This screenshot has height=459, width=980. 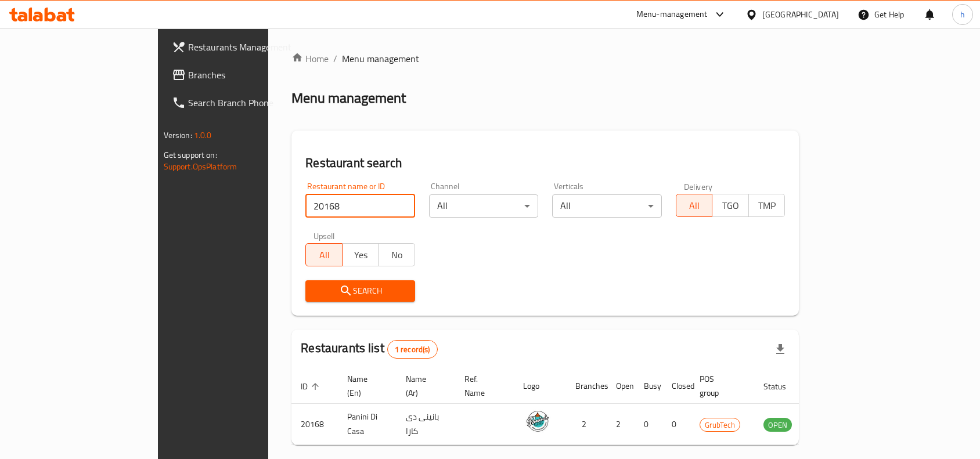 I want to click on button: Yes, so click(x=361, y=255).